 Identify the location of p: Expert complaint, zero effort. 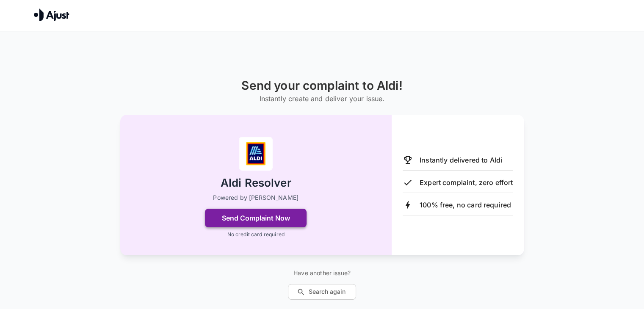
(466, 182).